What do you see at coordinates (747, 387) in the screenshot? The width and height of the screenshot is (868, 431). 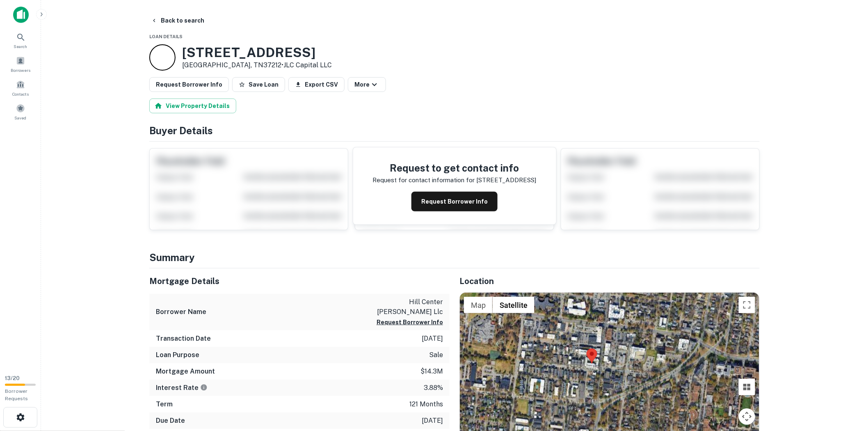 I see `button: Tilt map` at bounding box center [747, 387].